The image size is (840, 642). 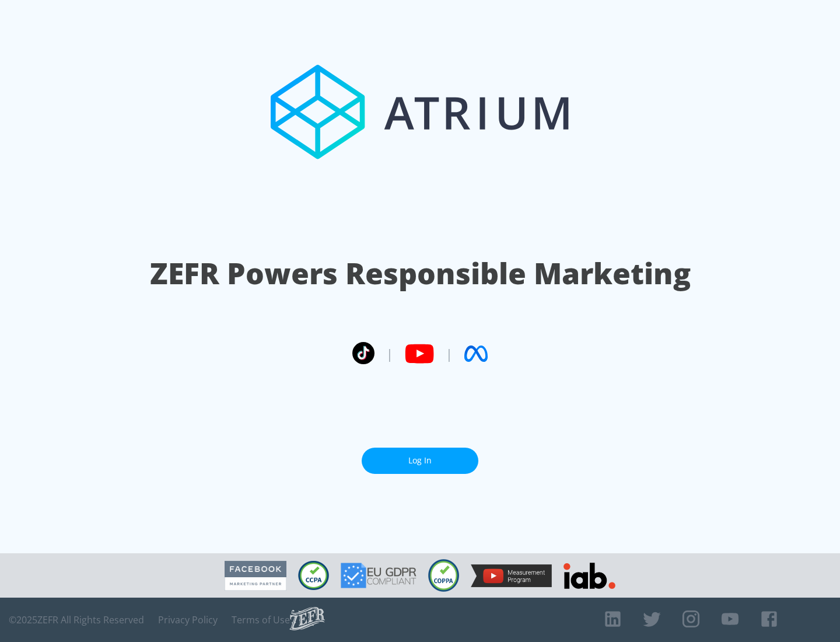 I want to click on img: COPPA Compliant, so click(x=443, y=576).